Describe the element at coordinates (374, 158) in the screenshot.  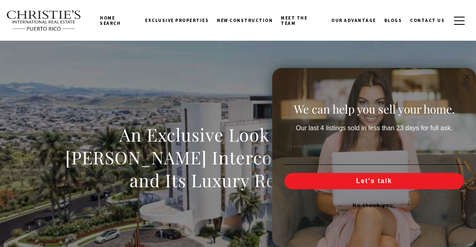
I see `div: FLYOUT Form` at that location.